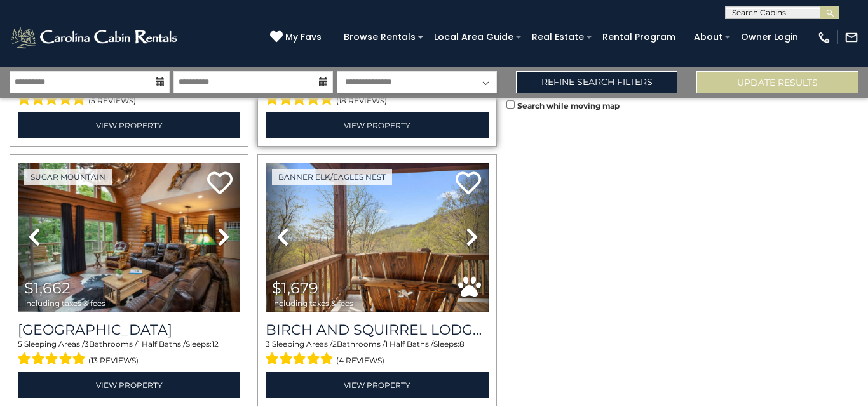 The width and height of the screenshot is (868, 407). Describe the element at coordinates (360, 360) in the screenshot. I see `span: (4 reviews)` at that location.